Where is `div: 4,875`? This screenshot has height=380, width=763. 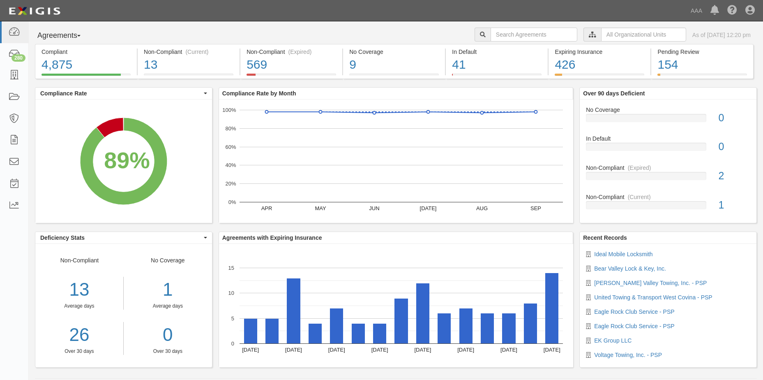 div: 4,875 is located at coordinates (86, 65).